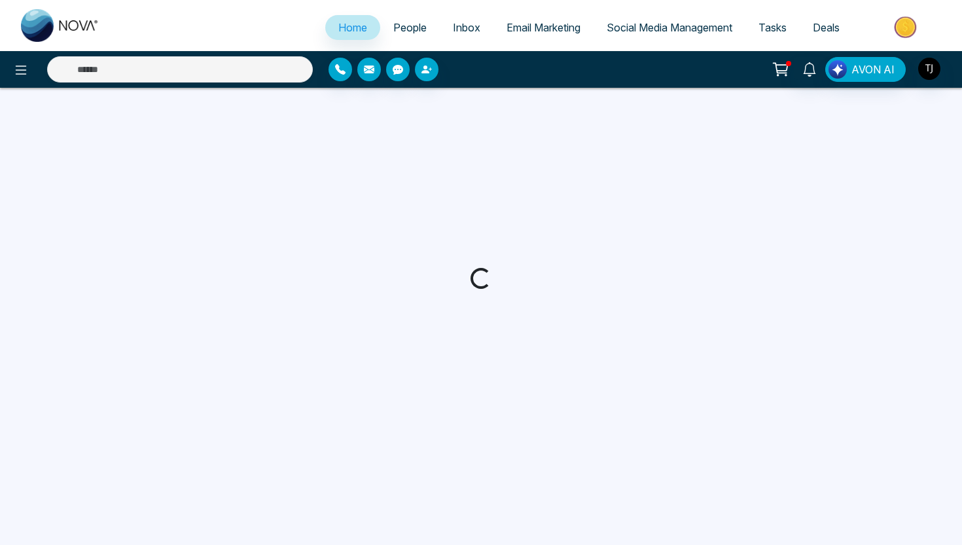  What do you see at coordinates (467, 27) in the screenshot?
I see `span: Inbox` at bounding box center [467, 27].